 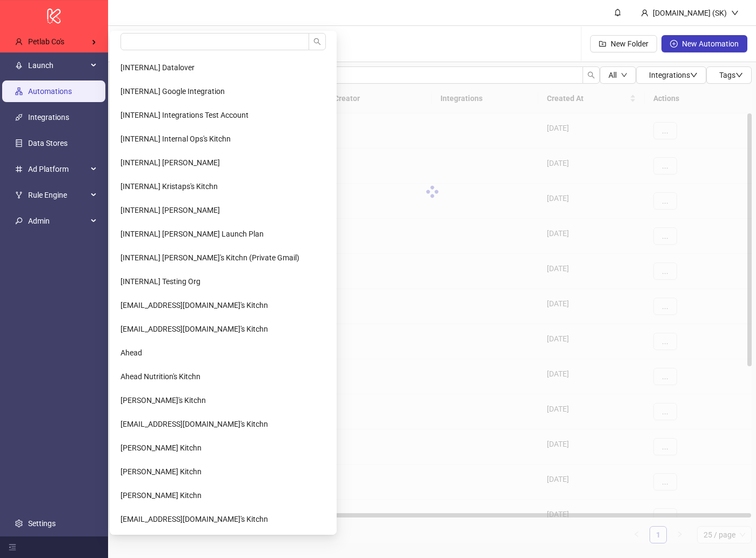 What do you see at coordinates (612, 75) in the screenshot?
I see `span: All` at bounding box center [612, 75].